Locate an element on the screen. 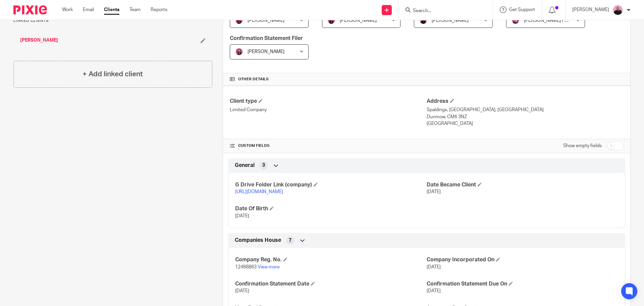 This screenshot has width=644, height=306. h4: Date Became Client is located at coordinates (522, 185).